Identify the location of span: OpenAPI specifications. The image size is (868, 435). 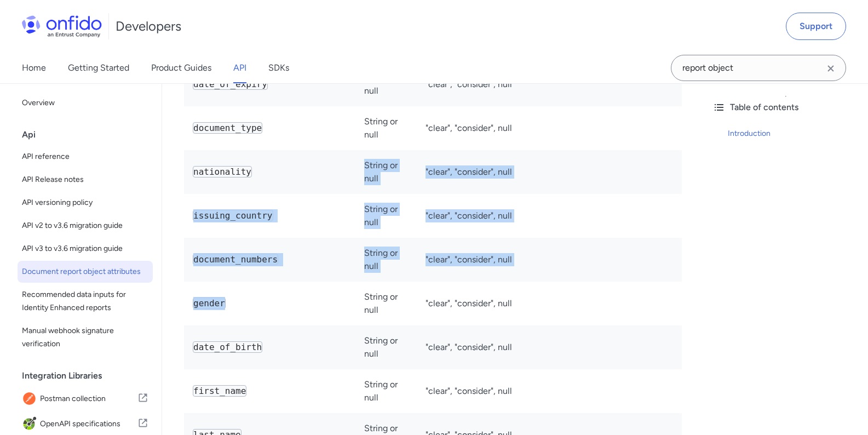
(89, 424).